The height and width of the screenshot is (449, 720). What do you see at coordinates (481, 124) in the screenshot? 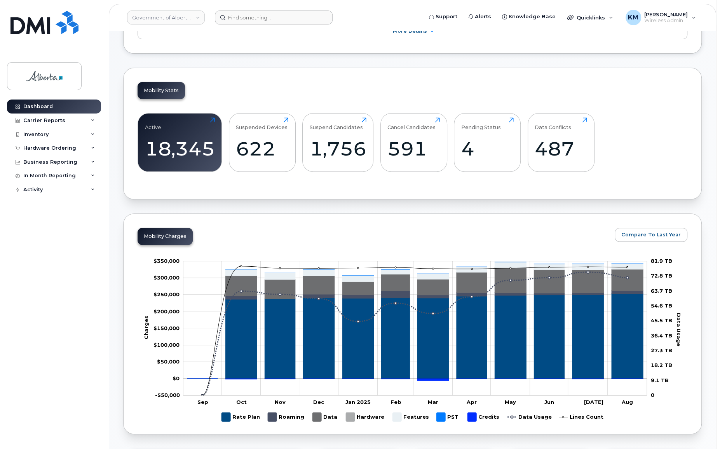
I see `div: Pending Status` at bounding box center [481, 124].